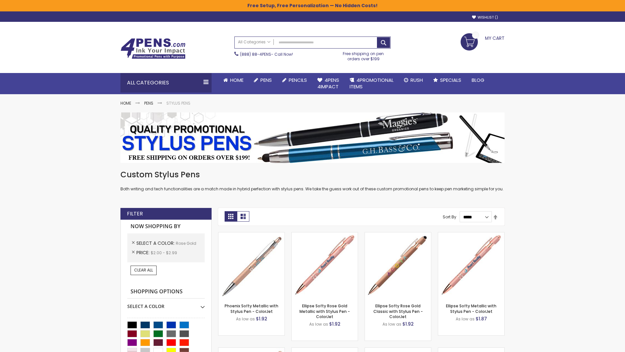 The height and width of the screenshot is (352, 625). Describe the element at coordinates (471, 234) in the screenshot. I see `a: Ellipse Softy Metallic with Stylus Pen - ColorJet-Rose Gold` at that location.